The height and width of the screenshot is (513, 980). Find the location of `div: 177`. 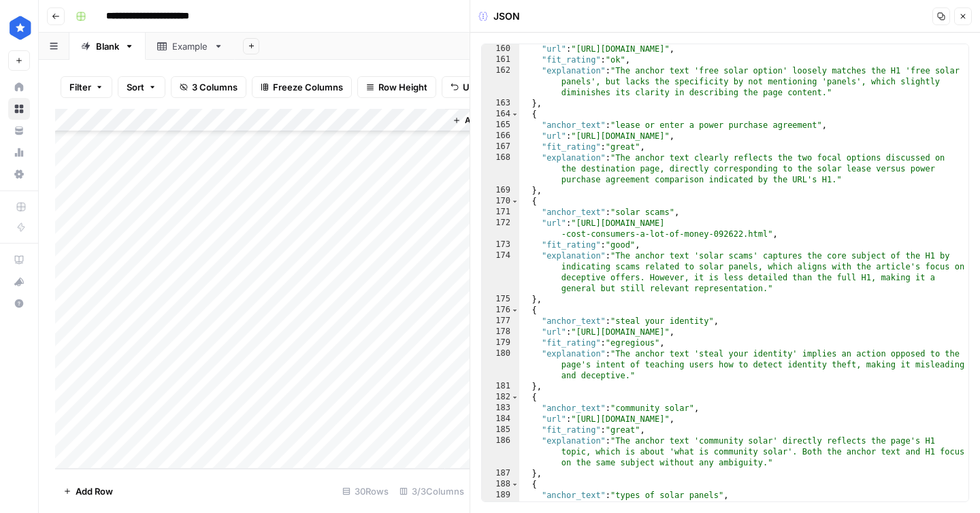

div: 177 is located at coordinates (500, 321).